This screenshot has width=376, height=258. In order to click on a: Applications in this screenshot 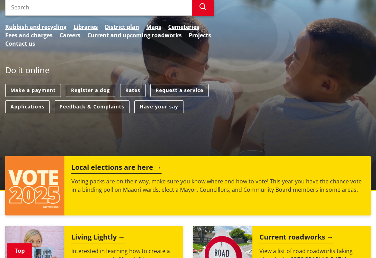, I will do `click(28, 107)`.